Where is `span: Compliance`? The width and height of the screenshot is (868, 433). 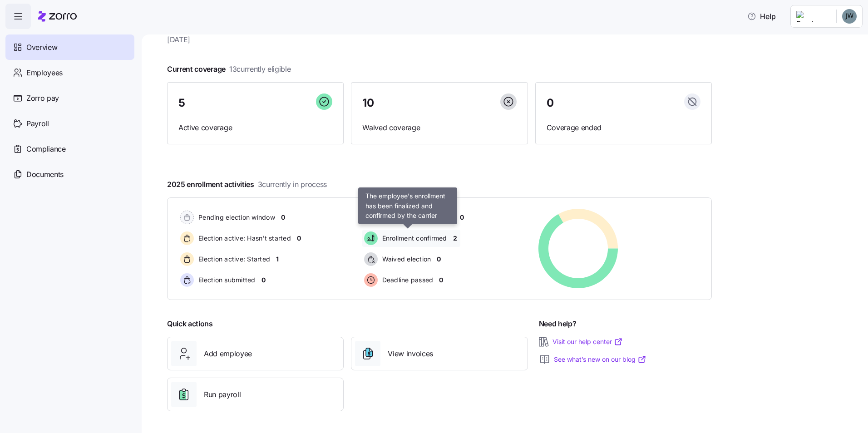
span: Compliance is located at coordinates (46, 149).